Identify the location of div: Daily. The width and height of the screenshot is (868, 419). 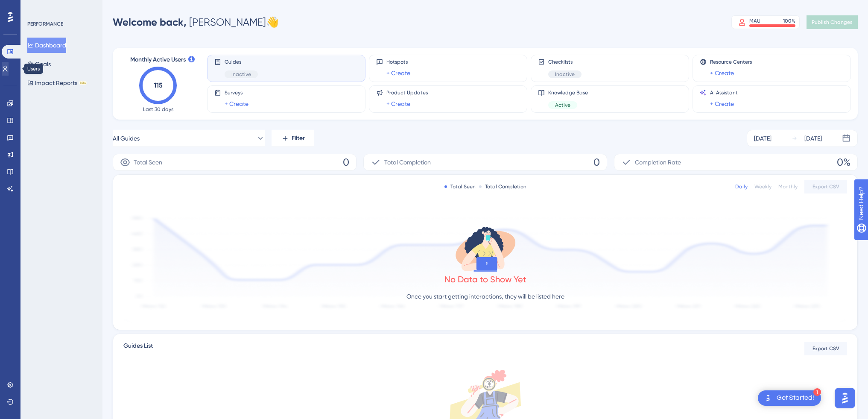
(741, 187).